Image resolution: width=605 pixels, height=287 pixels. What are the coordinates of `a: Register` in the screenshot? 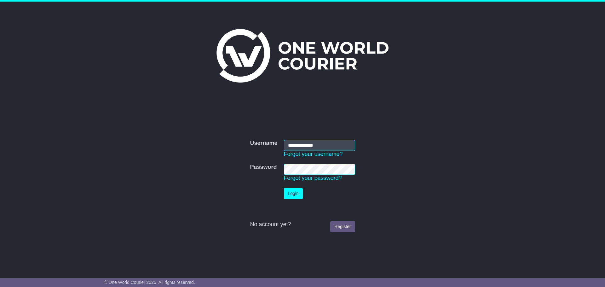 It's located at (342, 226).